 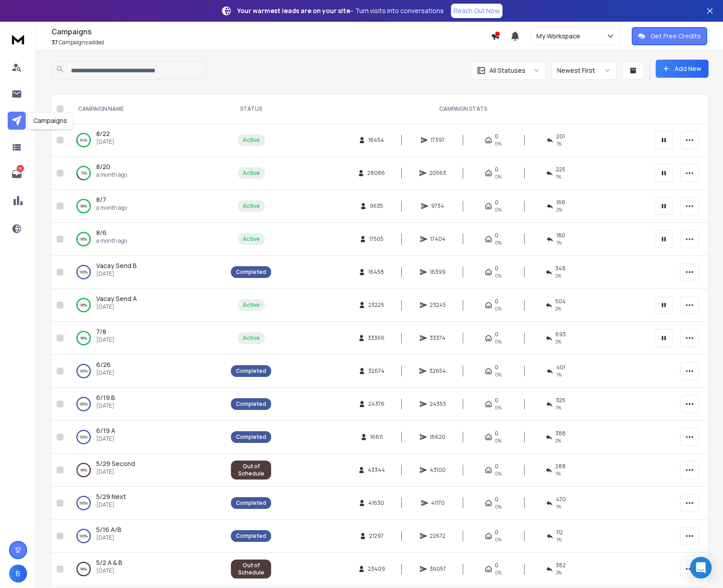 What do you see at coordinates (561, 565) in the screenshot?
I see `span: 382` at bounding box center [561, 565].